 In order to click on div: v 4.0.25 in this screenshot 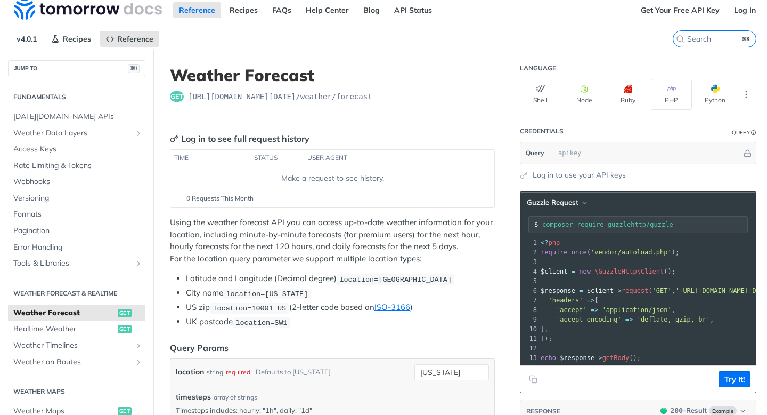, I will do `click(41, 21)`.